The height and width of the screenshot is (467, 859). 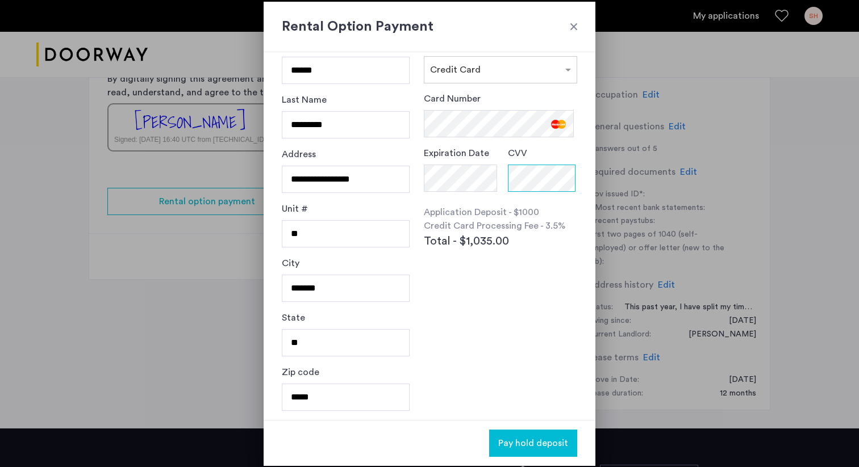 What do you see at coordinates (304, 100) in the screenshot?
I see `label: Last Name` at bounding box center [304, 100].